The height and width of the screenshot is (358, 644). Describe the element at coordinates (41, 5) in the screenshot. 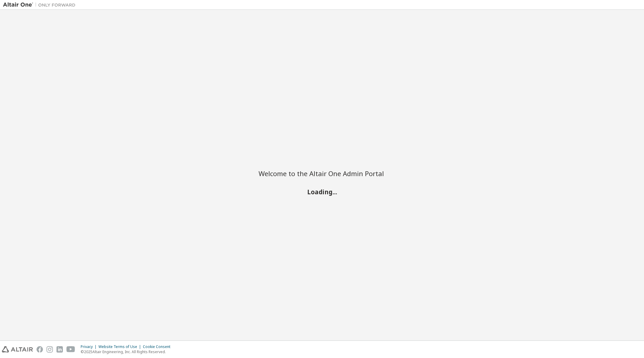

I see `img: Altair One` at that location.